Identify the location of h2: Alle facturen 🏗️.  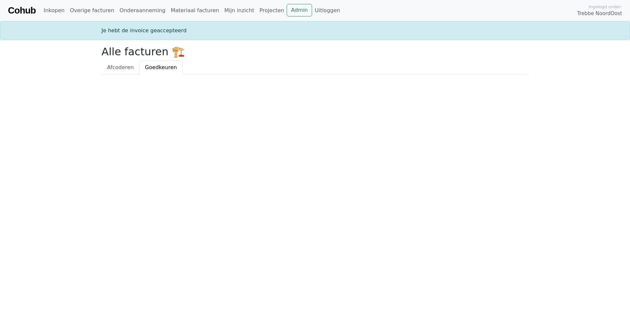
(315, 52).